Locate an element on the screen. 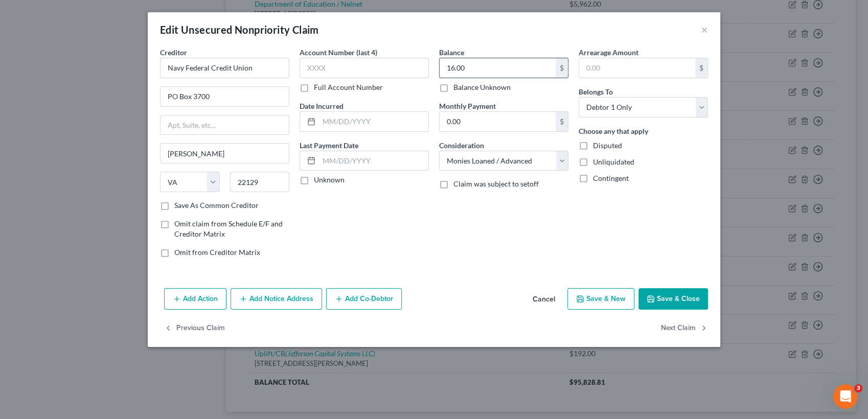 This screenshot has width=868, height=419. button: Save & New is located at coordinates (600, 299).